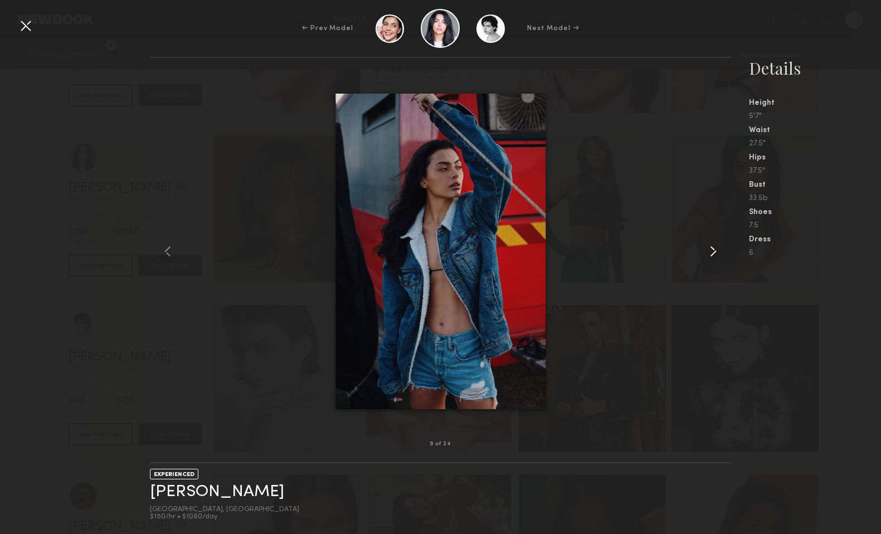 The image size is (881, 534). What do you see at coordinates (553, 28) in the screenshot?
I see `div: Next Model →` at bounding box center [553, 28].